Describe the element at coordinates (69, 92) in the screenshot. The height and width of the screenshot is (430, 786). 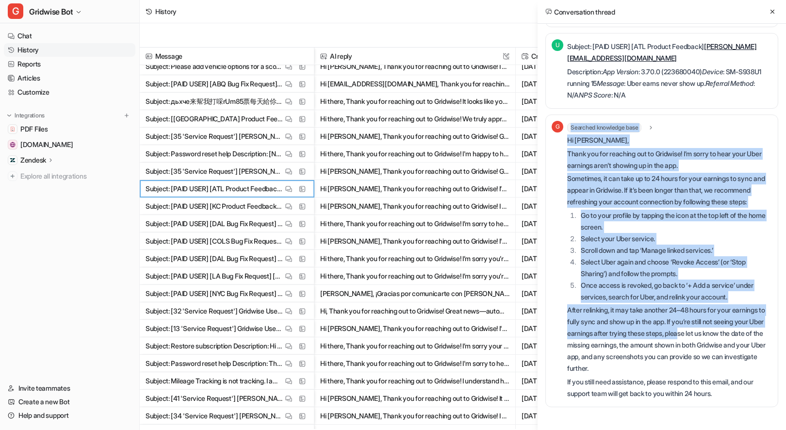
I see `a: Customize` at that location.